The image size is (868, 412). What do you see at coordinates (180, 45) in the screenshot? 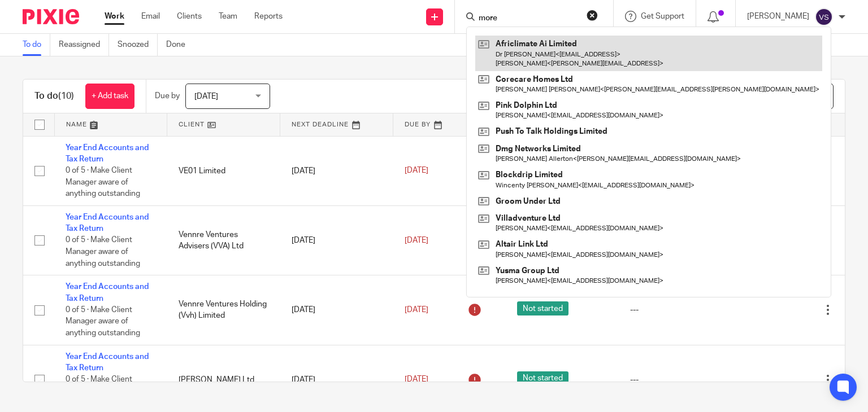
I see `a: Done` at bounding box center [180, 45].